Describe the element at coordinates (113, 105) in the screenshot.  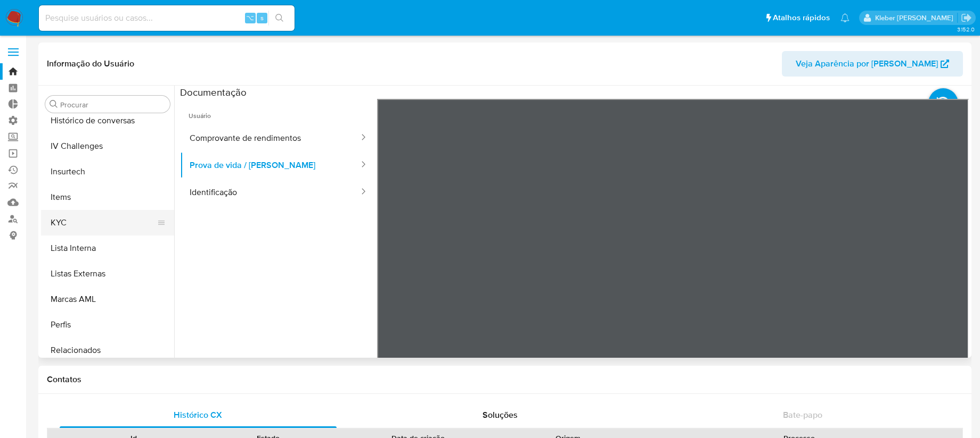
I see `input: Procurar` at that location.